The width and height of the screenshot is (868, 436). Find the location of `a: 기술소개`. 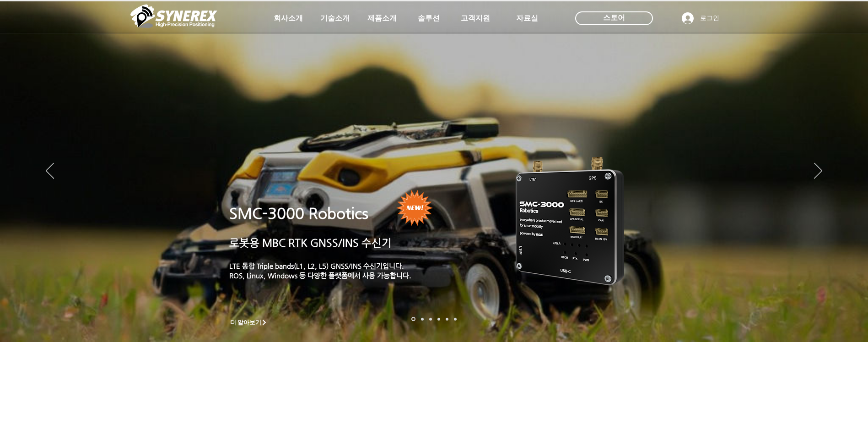

a: 기술소개 is located at coordinates (334, 19).